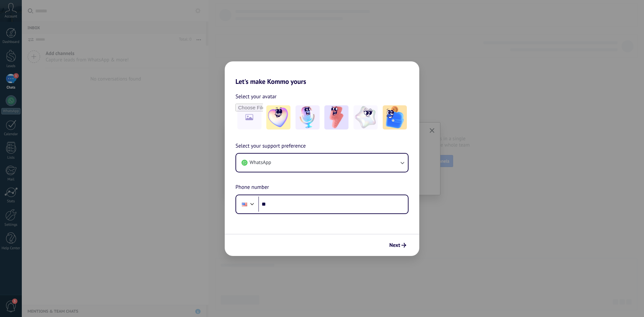 The image size is (644, 317). What do you see at coordinates (398, 245) in the screenshot?
I see `button: Next` at bounding box center [398, 245].